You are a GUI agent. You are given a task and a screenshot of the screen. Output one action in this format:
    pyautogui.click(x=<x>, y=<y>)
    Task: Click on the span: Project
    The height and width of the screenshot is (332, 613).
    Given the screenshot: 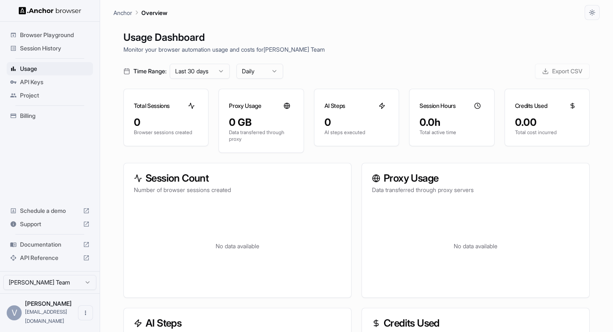 What is the action you would take?
    pyautogui.click(x=55, y=95)
    